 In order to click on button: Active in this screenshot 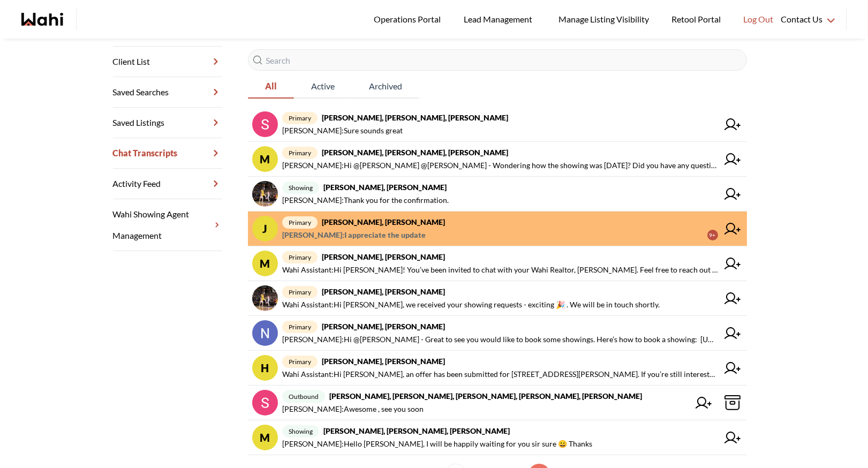, I will do `click(323, 87)`.